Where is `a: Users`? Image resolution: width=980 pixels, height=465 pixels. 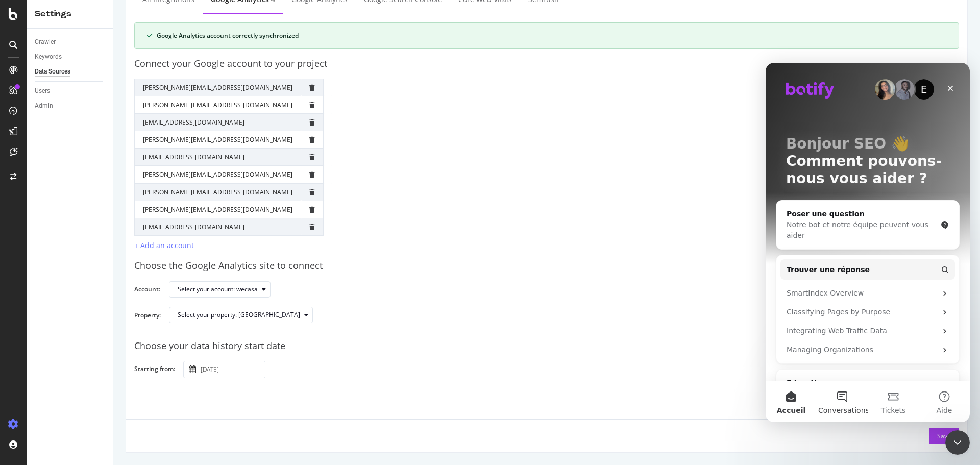
a: Users is located at coordinates (70, 91).